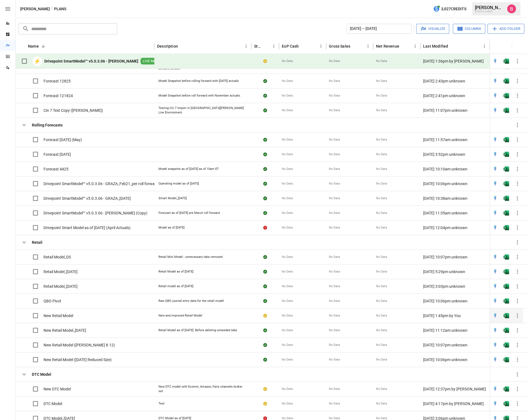 The image size is (527, 420). I want to click on button: Sort, so click(452, 46).